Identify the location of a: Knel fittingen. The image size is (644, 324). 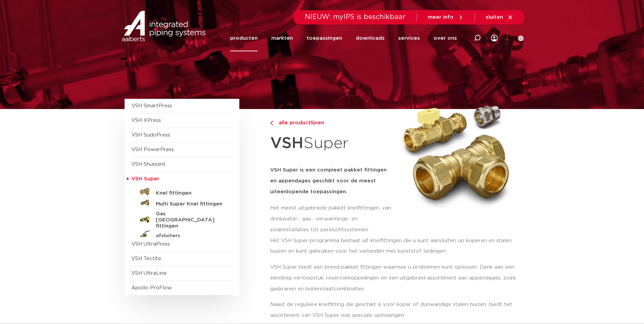
(182, 192).